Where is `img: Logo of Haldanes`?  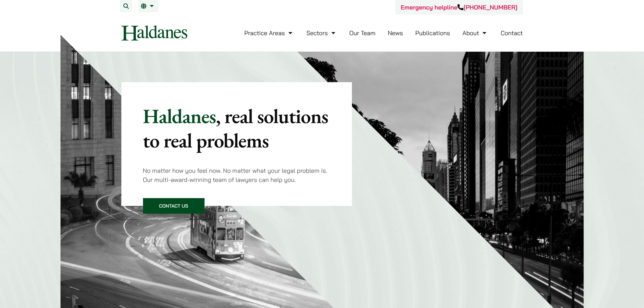 img: Logo of Haldanes is located at coordinates (154, 33).